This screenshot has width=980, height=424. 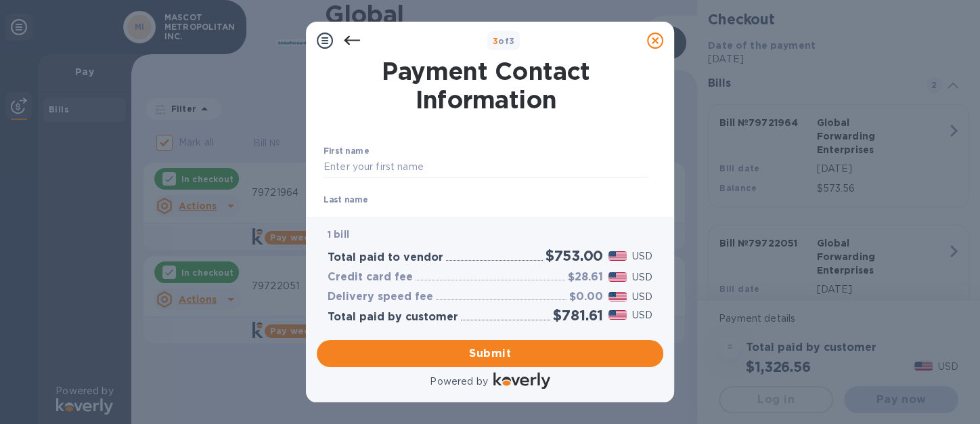 What do you see at coordinates (504, 40) in the screenshot?
I see `b: of 3` at bounding box center [504, 40].